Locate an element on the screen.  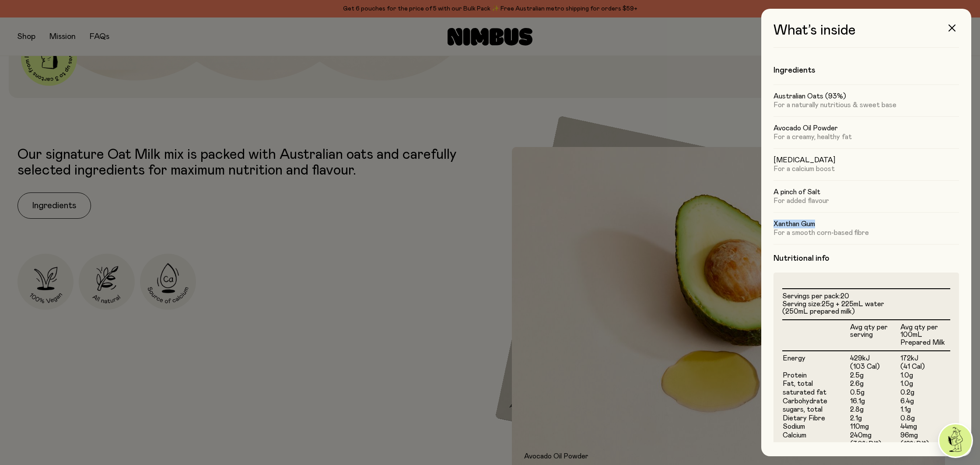
td: 2.6g is located at coordinates (875, 384).